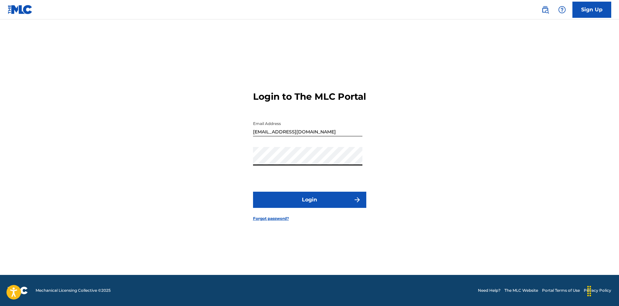  I want to click on a: The MLC Website, so click(521, 290).